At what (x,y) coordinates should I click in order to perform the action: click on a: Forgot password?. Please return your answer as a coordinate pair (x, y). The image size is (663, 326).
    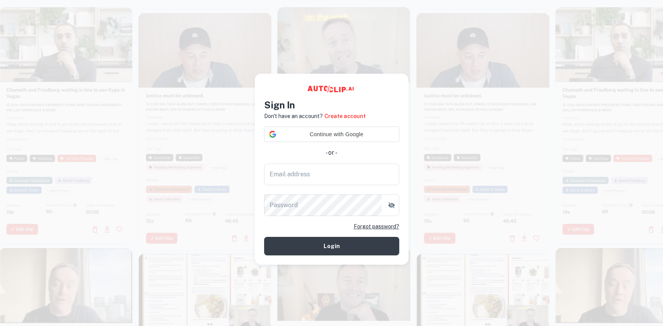
    Looking at the image, I should click on (377, 227).